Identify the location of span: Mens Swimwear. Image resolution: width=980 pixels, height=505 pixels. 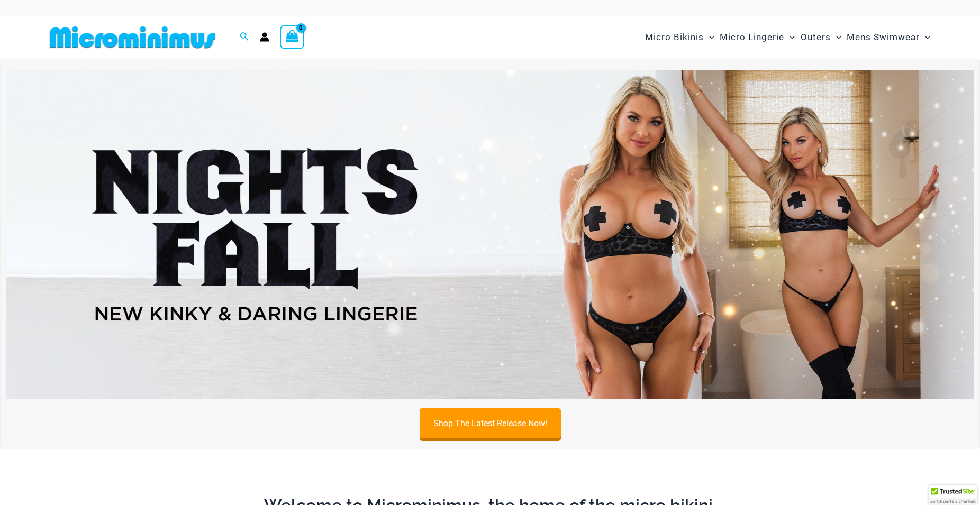
(883, 37).